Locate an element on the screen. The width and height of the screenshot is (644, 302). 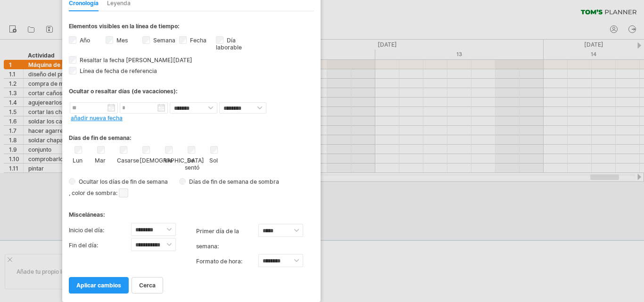
a: cerca is located at coordinates (147, 285).